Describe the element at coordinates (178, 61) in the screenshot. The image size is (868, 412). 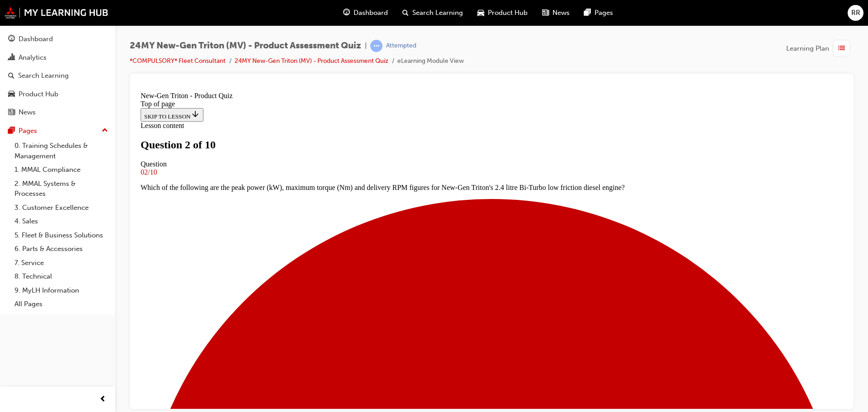
I see `a: *COMPULSORY* Fleet Consultant` at that location.